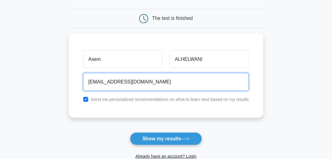 Image resolution: width=332 pixels, height=159 pixels. What do you see at coordinates (166, 138) in the screenshot?
I see `button: Show my results` at bounding box center [166, 138].